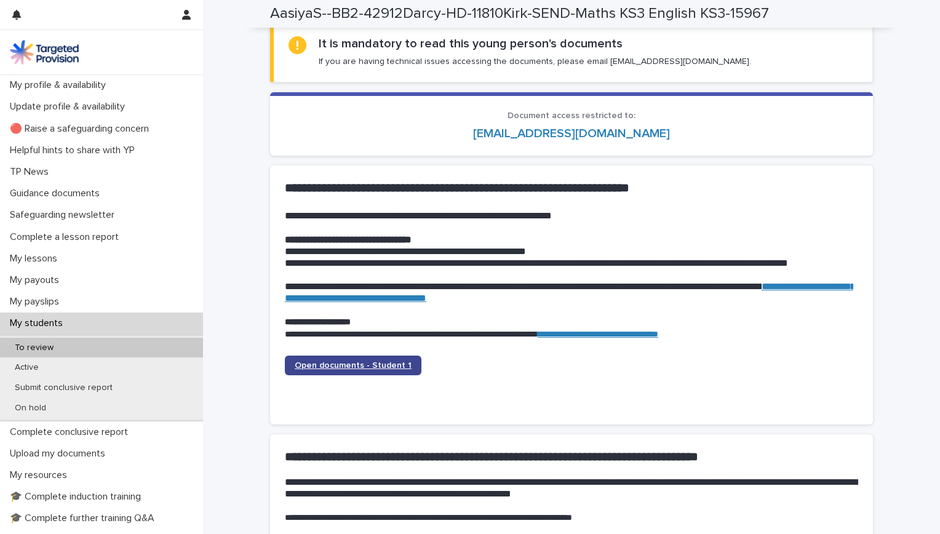 This screenshot has height=534, width=940. Describe the element at coordinates (71, 432) in the screenshot. I see `p: Complete conclusive report` at that location.